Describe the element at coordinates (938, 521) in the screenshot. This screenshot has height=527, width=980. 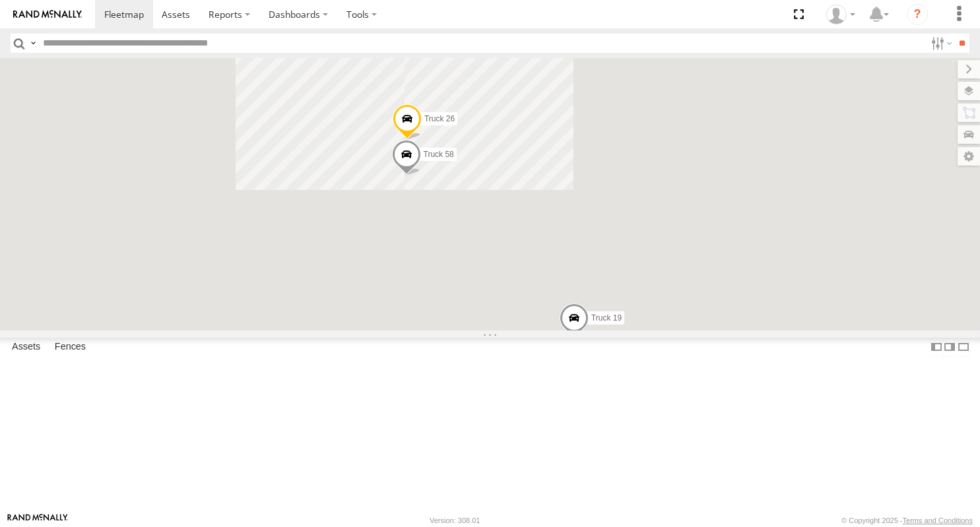
I see `a: Terms and Conditions` at that location.